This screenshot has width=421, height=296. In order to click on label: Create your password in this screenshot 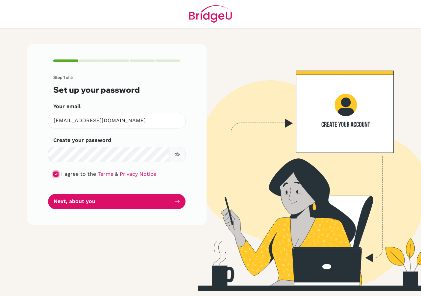, I will do `click(82, 140)`.